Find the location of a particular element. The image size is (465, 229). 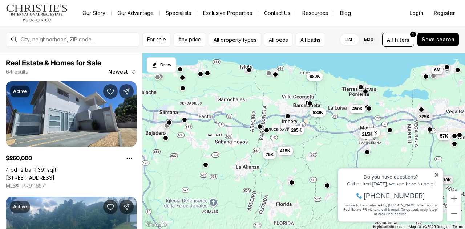

button: All beds is located at coordinates (278, 40).